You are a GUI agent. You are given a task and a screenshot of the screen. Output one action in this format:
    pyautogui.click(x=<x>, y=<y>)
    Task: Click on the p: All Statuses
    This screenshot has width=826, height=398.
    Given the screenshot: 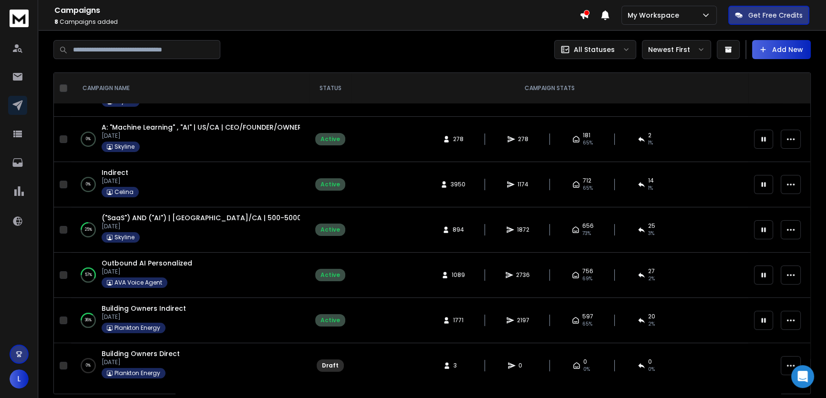 What is the action you would take?
    pyautogui.click(x=595, y=50)
    